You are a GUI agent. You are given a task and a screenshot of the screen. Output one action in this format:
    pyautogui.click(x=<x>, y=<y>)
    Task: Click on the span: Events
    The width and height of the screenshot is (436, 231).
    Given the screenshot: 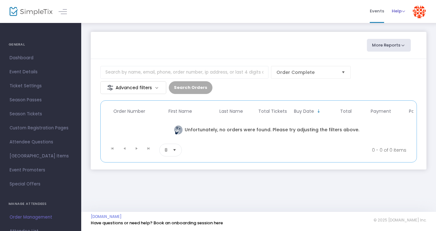 What is the action you would take?
    pyautogui.click(x=377, y=11)
    